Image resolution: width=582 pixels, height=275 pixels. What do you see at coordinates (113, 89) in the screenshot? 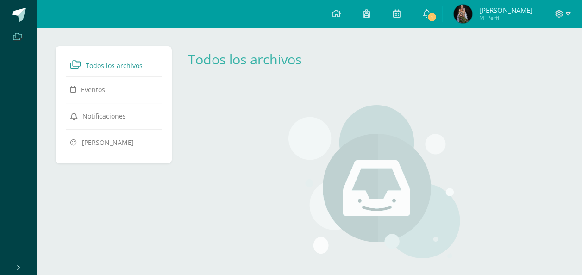
I see `a: Eventos` at bounding box center [113, 89].